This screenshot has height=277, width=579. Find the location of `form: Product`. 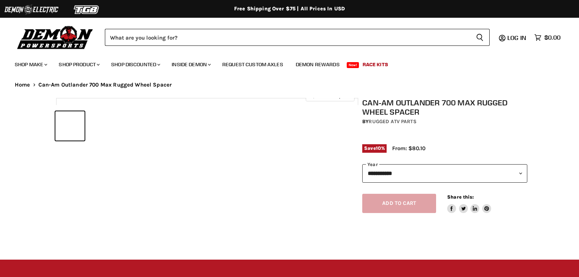

form: Product is located at coordinates (297, 37).